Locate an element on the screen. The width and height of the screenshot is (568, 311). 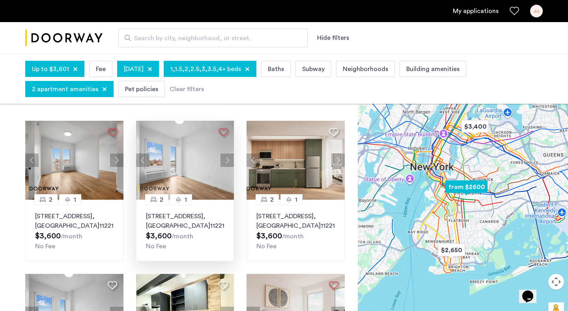
span: Baths is located at coordinates (276, 69).